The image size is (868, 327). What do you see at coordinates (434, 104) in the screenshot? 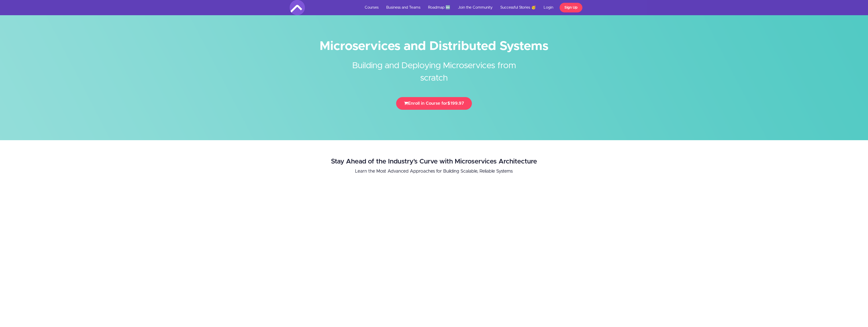
I see `button: Enroll in Course for$199.97` at bounding box center [434, 104].